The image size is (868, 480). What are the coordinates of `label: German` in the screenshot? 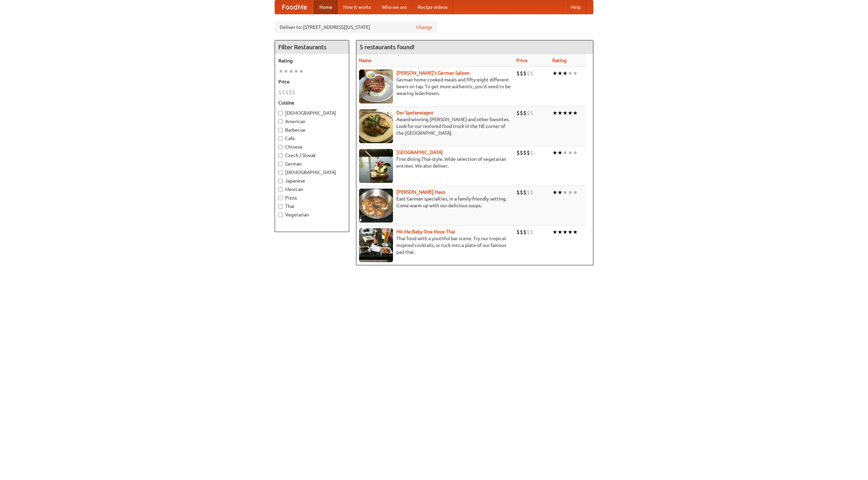 It's located at (312, 164).